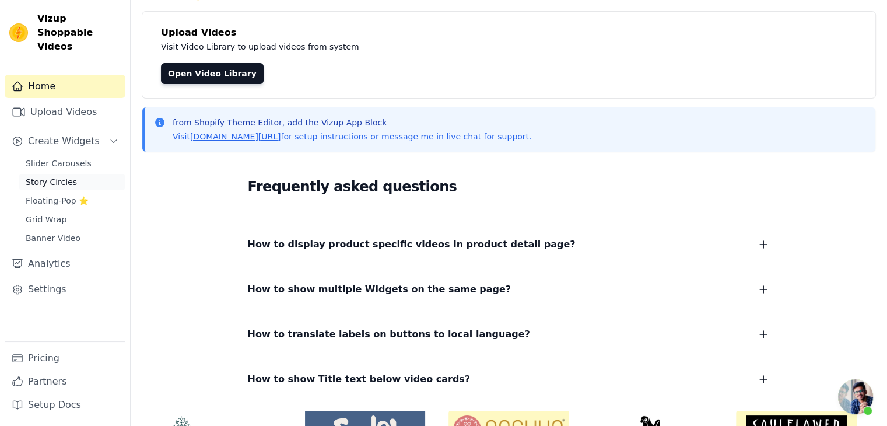 The height and width of the screenshot is (426, 887). Describe the element at coordinates (509, 334) in the screenshot. I see `button: How to translate labels on buttons to local language?` at that location.